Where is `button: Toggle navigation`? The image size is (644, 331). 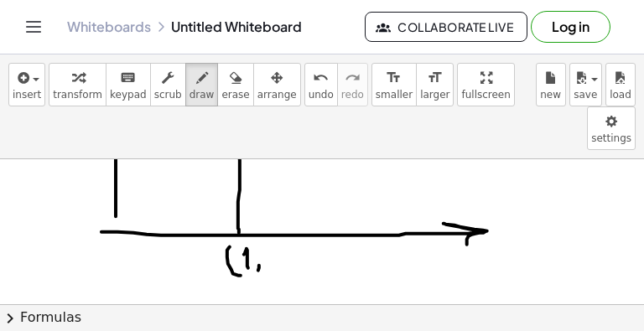 button: Toggle navigation is located at coordinates (34, 27).